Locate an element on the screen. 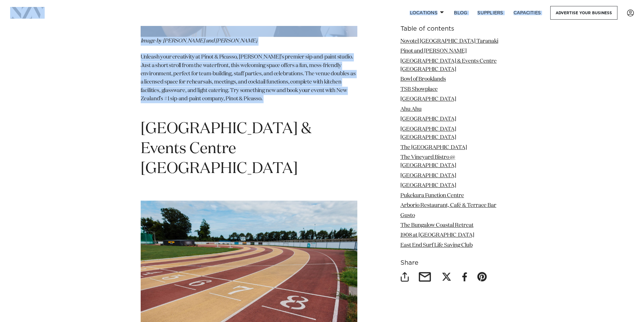 This screenshot has height=322, width=644. a: Locations is located at coordinates (427, 13).